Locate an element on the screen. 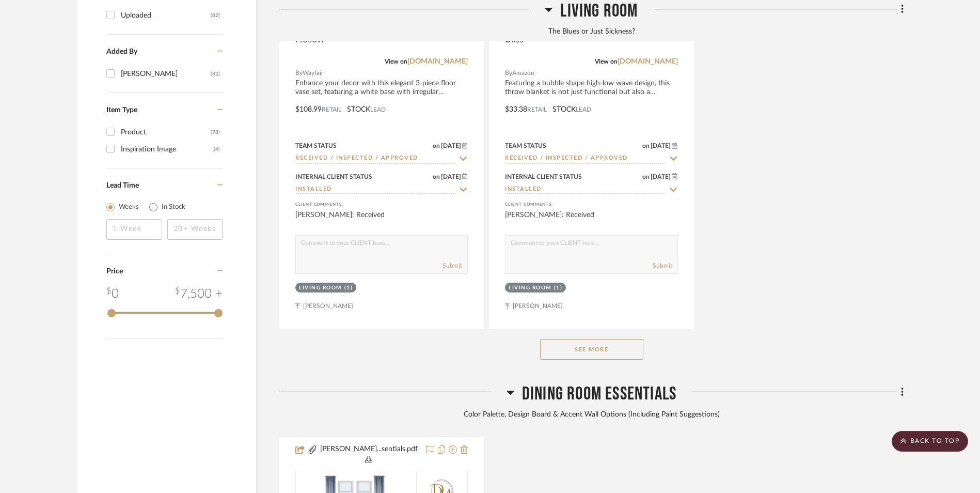  button: See More is located at coordinates (592, 349).